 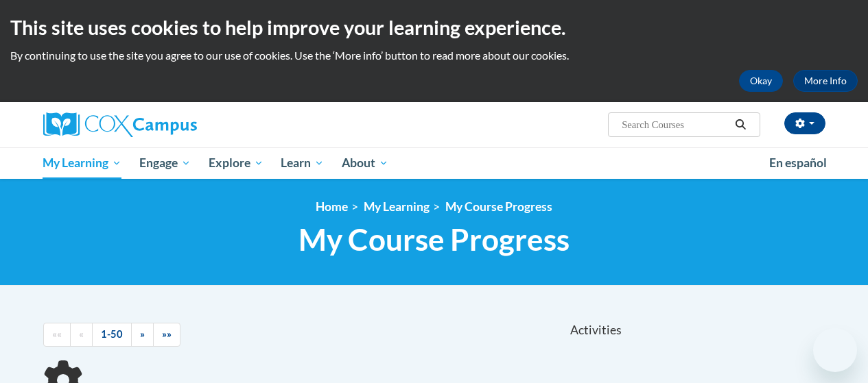 I want to click on button: Account Settings, so click(x=805, y=123).